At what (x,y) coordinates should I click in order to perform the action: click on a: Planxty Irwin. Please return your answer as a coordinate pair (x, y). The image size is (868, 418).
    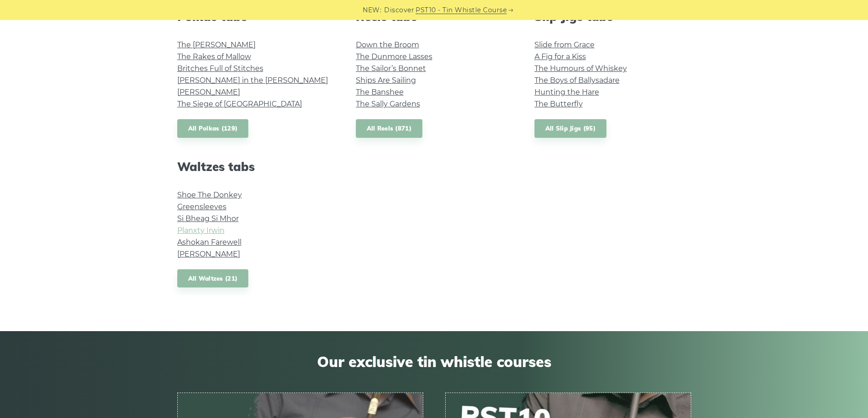
    Looking at the image, I should click on (201, 230).